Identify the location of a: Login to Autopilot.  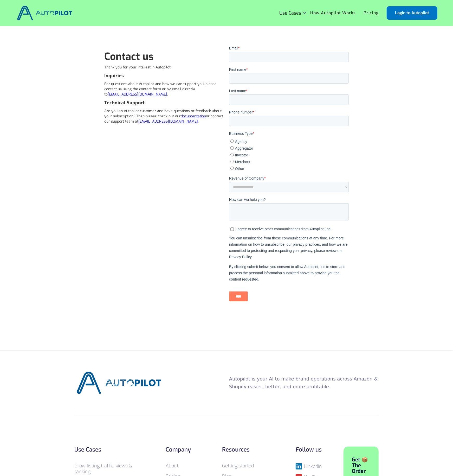
(412, 13).